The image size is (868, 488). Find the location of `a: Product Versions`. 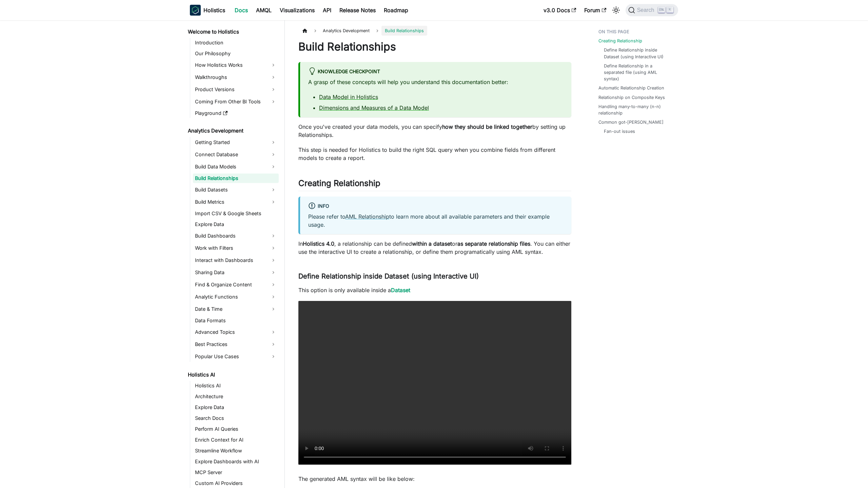

a: Product Versions is located at coordinates (236, 89).